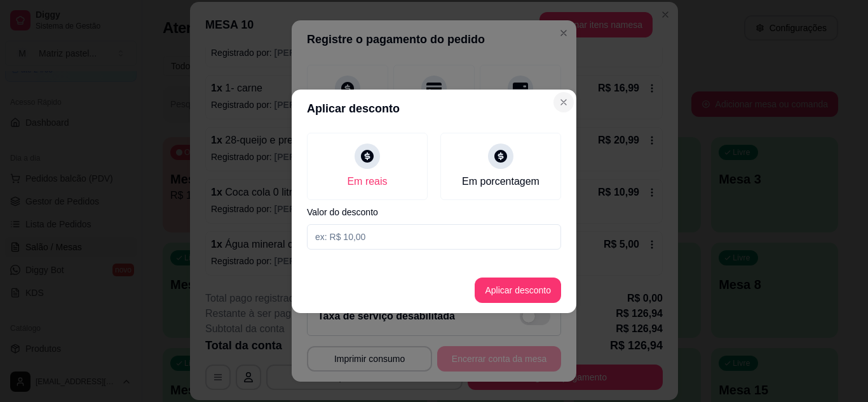 This screenshot has width=868, height=402. What do you see at coordinates (434, 108) in the screenshot?
I see `header: Aplicar desconto` at bounding box center [434, 108].